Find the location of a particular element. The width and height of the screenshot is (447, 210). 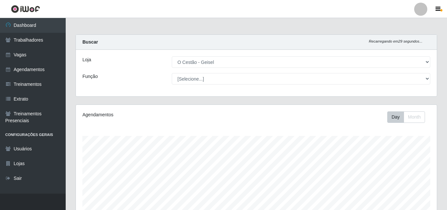

label: Função is located at coordinates (90, 76).